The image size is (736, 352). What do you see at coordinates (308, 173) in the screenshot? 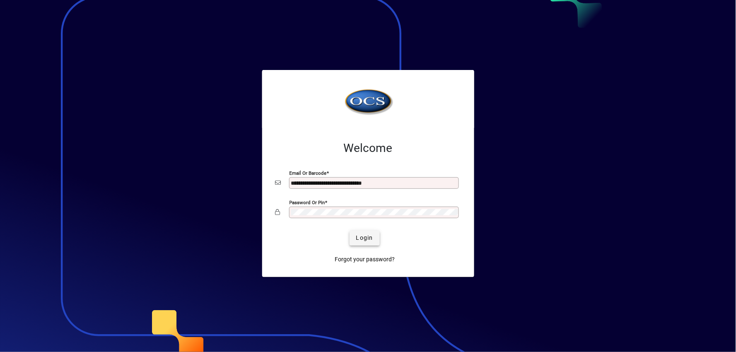
I see `mat-label: Email or Barcode` at bounding box center [308, 173].